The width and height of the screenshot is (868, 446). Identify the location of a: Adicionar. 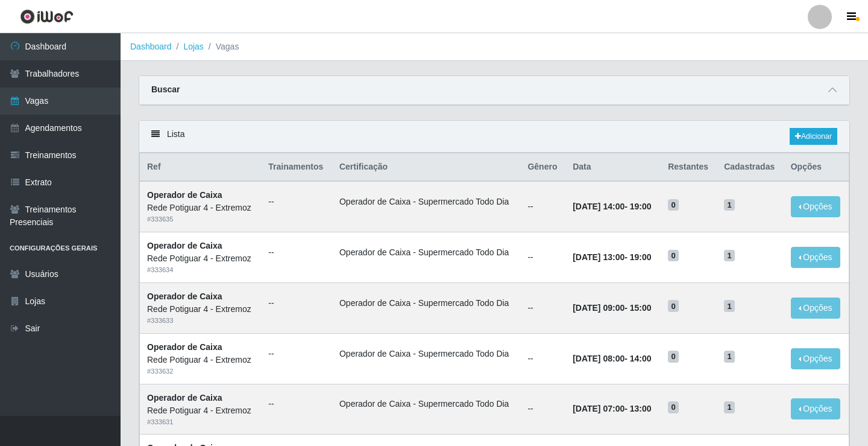
(814, 136).